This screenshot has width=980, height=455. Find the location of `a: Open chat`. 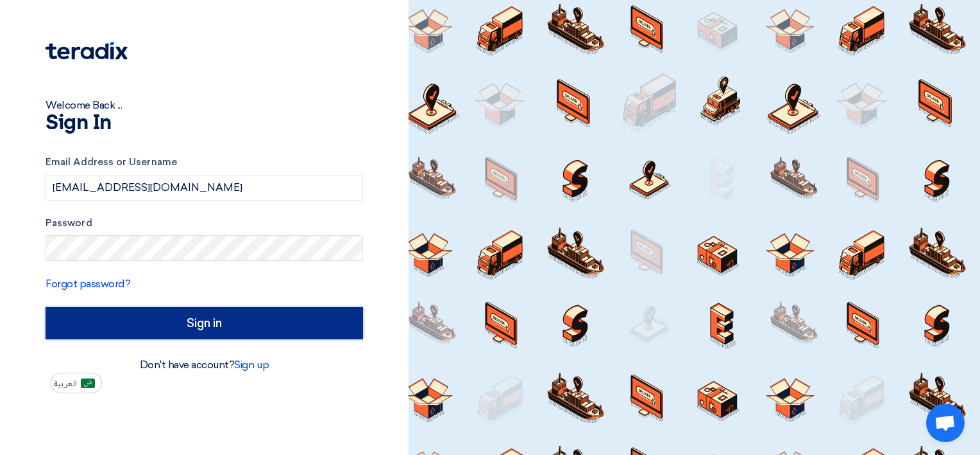

a: Open chat is located at coordinates (946, 422).